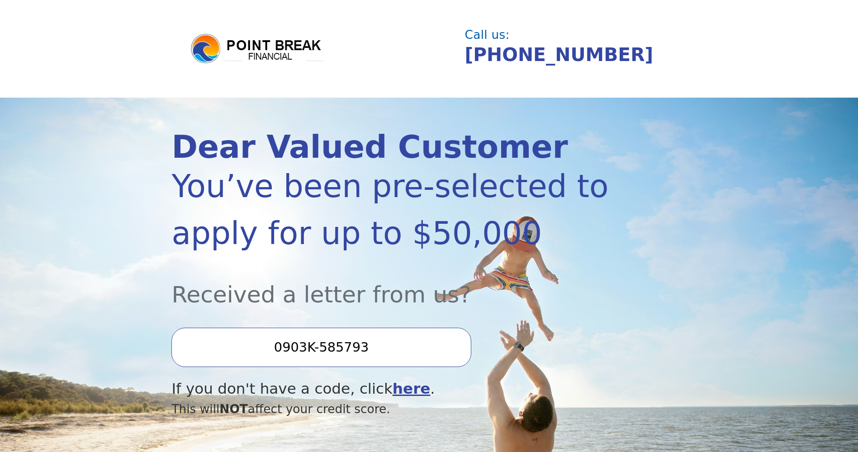 The image size is (858, 452). Describe the element at coordinates (257, 49) in the screenshot. I see `img: logo.png` at that location.